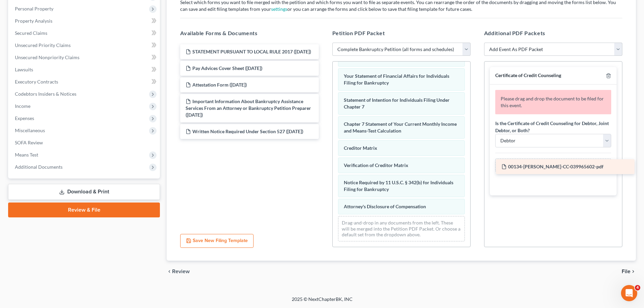 The height and width of the screenshot is (308, 644). I want to click on span: File, so click(626, 271).